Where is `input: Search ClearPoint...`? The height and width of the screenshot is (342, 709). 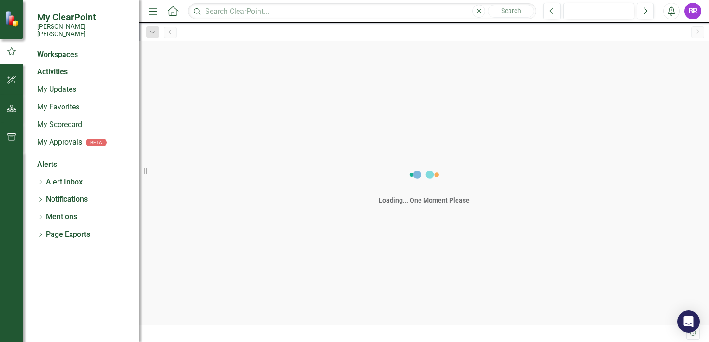
input: Search ClearPoint... is located at coordinates (362, 11).